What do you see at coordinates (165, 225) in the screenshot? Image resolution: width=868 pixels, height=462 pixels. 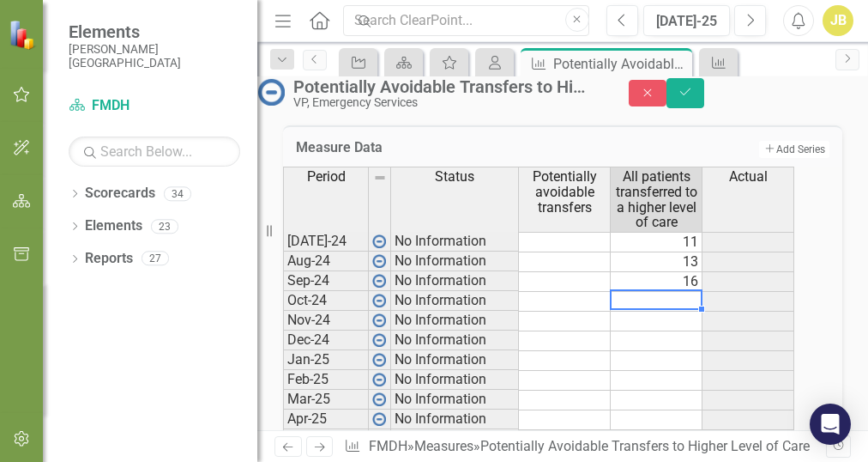 I see `div: 23` at bounding box center [165, 225].